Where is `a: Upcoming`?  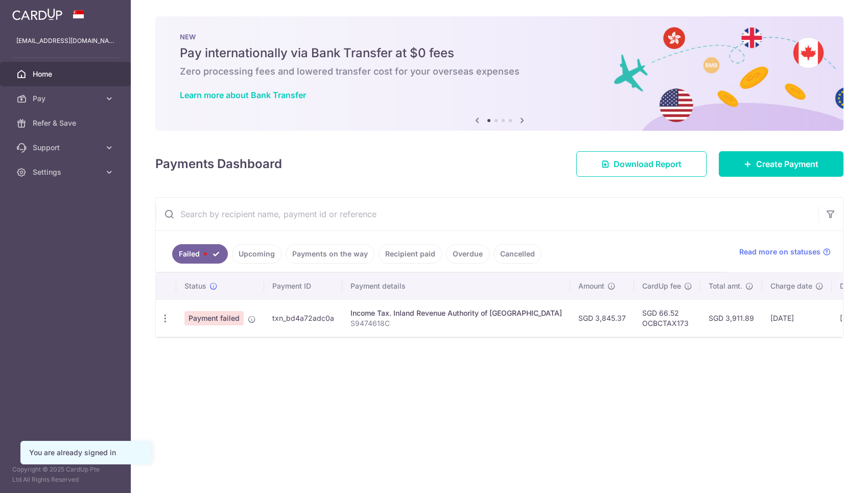 a: Upcoming is located at coordinates (257, 254).